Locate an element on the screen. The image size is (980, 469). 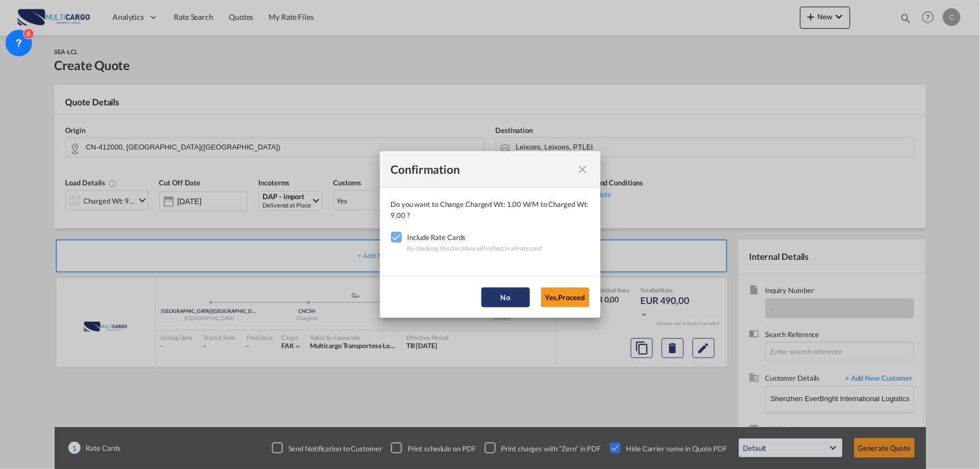
div: By checking this checkbox will reflect in all rate card is located at coordinates (475, 248).